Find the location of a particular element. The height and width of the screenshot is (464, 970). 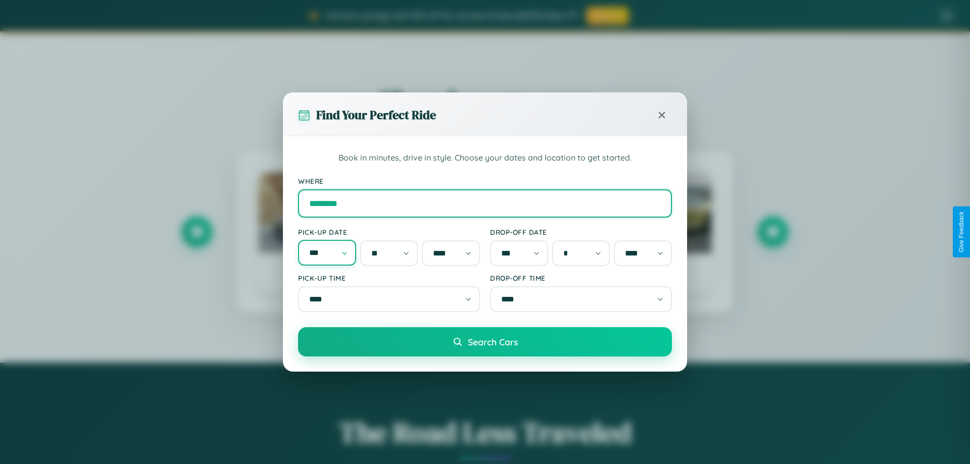

label: Where is located at coordinates (485, 181).